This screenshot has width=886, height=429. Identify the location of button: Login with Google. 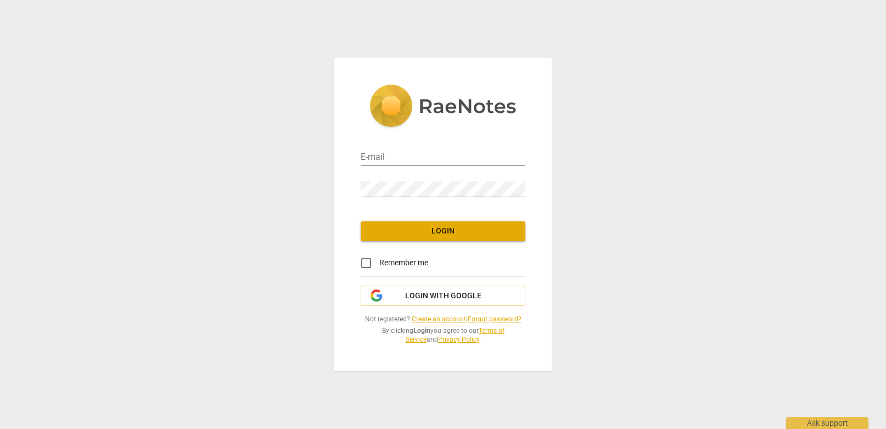
(443, 296).